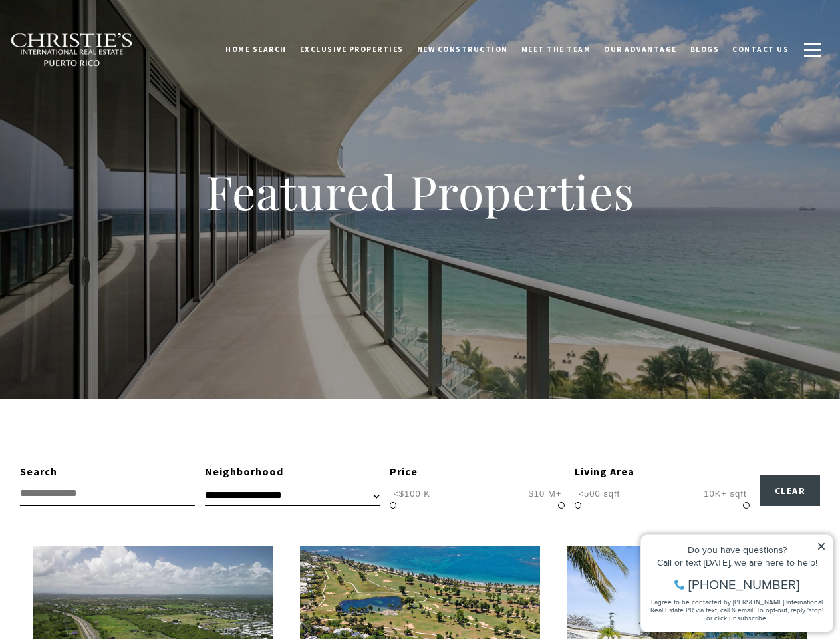  Describe the element at coordinates (107, 471) in the screenshot. I see `div: Search` at that location.